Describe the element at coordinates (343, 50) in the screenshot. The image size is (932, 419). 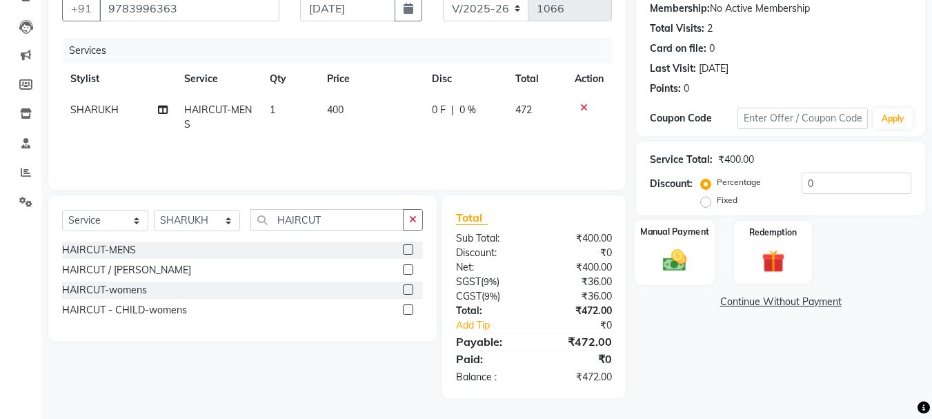
I see `div: Services` at that location.